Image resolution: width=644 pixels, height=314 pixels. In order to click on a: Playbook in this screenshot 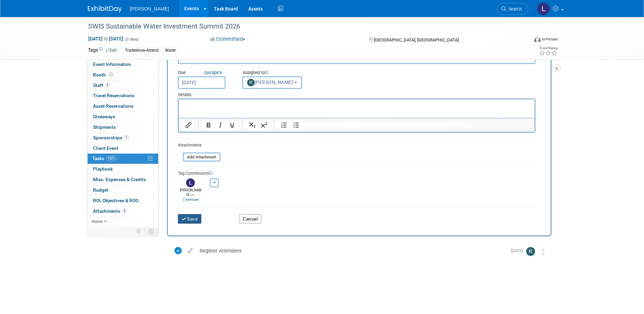, I will do `click(123, 169)`.